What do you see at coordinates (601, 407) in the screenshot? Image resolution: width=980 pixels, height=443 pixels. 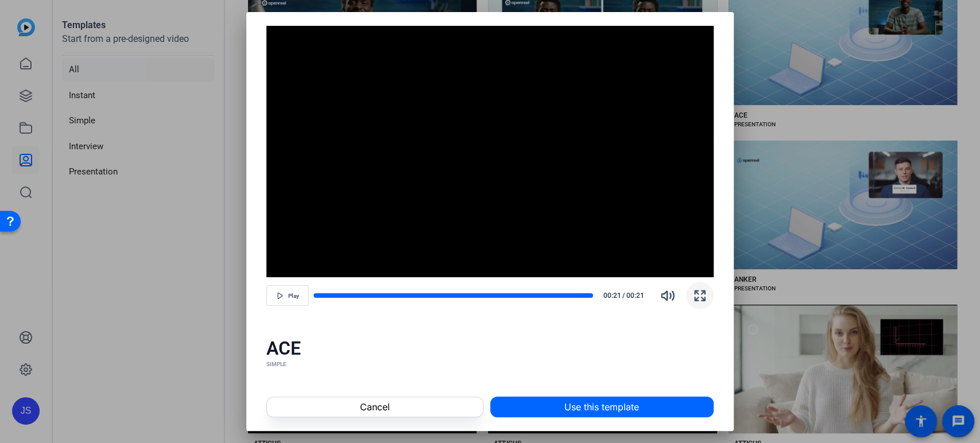 I see `button: Use this template` at bounding box center [601, 407].